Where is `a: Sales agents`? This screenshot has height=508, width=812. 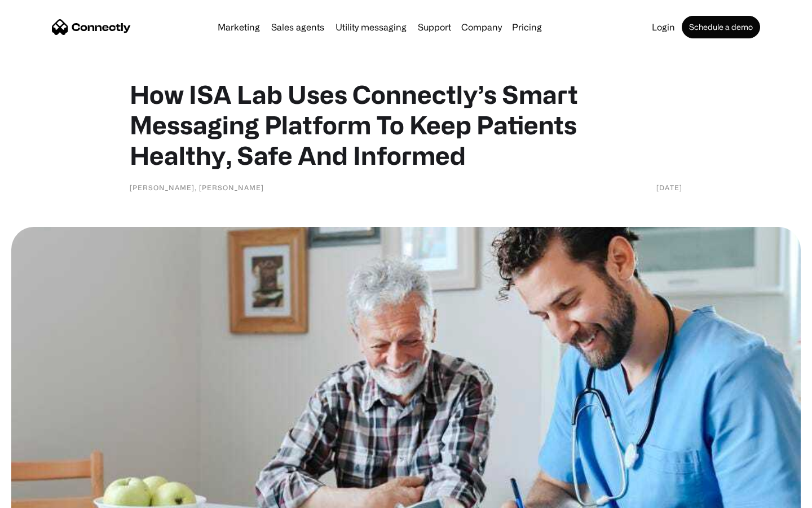
a: Sales agents is located at coordinates (298, 27).